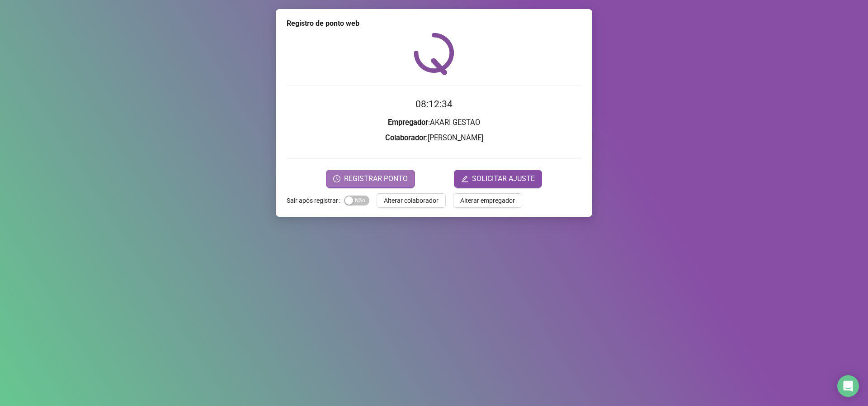 This screenshot has width=868, height=406. I want to click on span: clock-circle, so click(337, 179).